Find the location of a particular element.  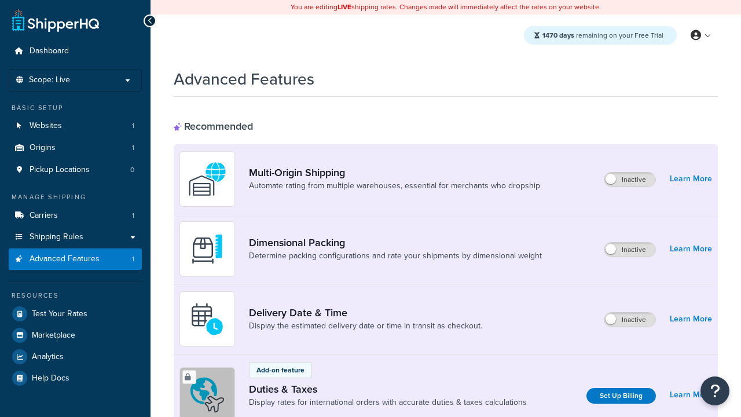

li: Origins is located at coordinates (75, 148).